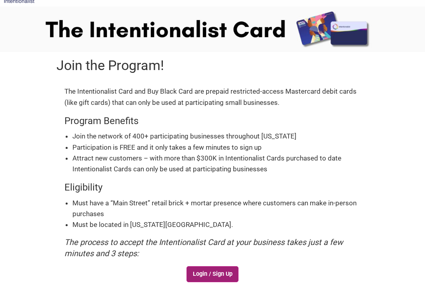 This screenshot has height=289, width=425. What do you see at coordinates (217, 164) in the screenshot?
I see `li: Attract new customers – with more than $300K in Intentionalist Cards purchased to date Intentiona...` at bounding box center [217, 164].